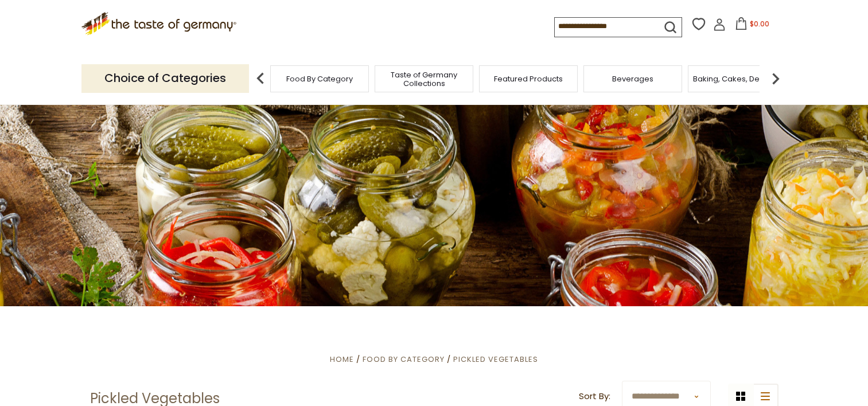 The image size is (868, 406). I want to click on button: $0.00, so click(752, 26).